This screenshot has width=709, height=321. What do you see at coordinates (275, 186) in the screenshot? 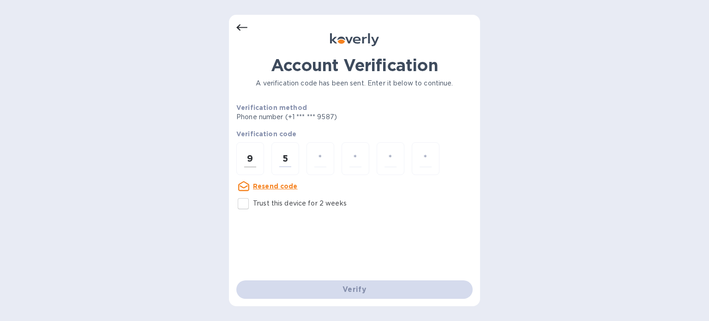
I see `u: Resend code` at bounding box center [275, 186].